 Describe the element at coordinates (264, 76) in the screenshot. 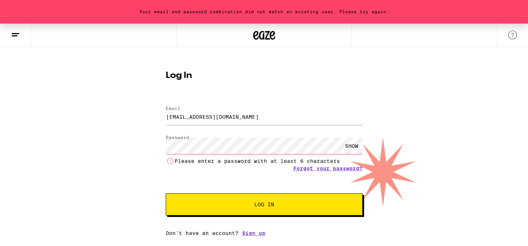

I see `h1: Log In` at that location.